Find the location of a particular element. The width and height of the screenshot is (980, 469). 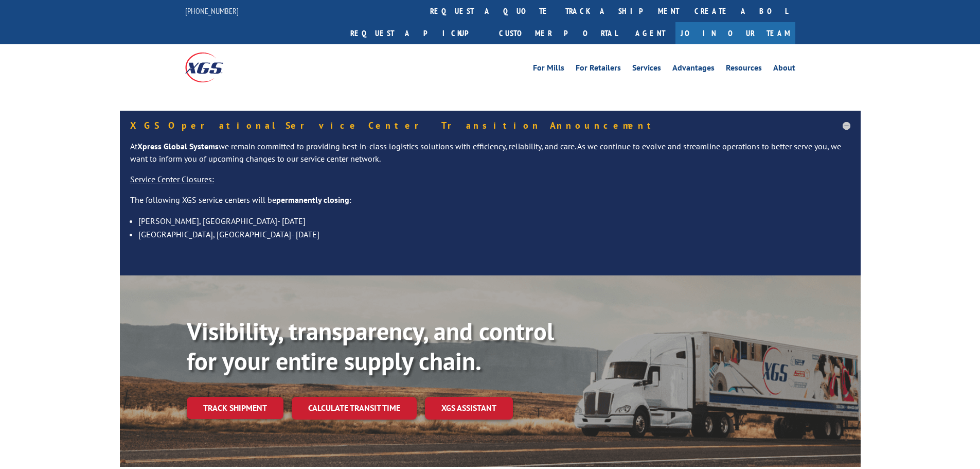

a: Agent is located at coordinates (650, 33).